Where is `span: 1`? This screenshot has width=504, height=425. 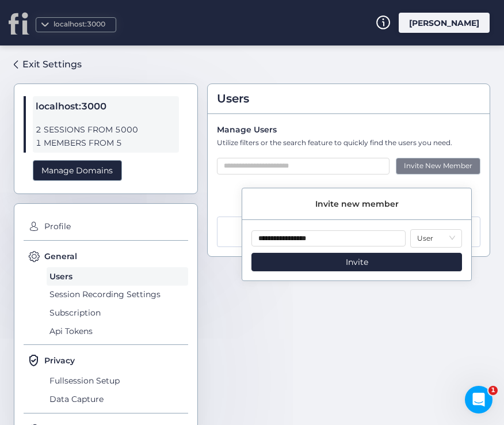 span: 1 is located at coordinates (493, 391).